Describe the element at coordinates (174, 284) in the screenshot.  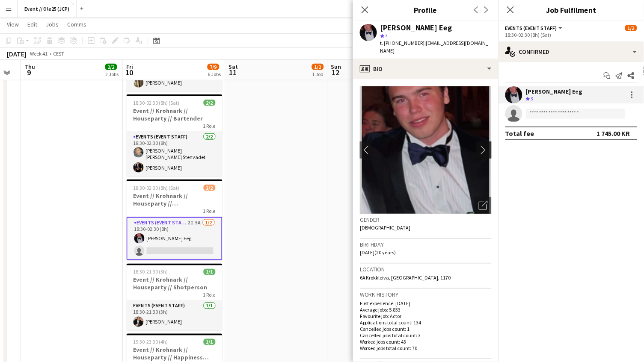
I see `h3: Event // Krohnark // Houseparty // Shotperson` at that location.